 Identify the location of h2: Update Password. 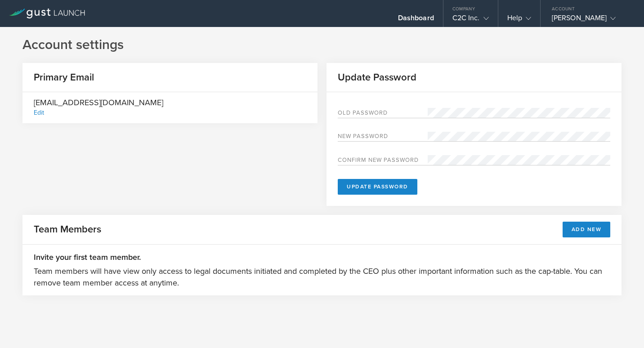
(372, 77).